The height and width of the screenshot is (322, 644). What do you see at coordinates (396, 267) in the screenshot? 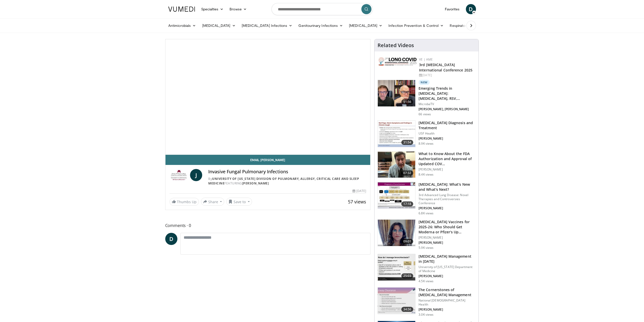
I see `img: 53fb3f4b-febe-4458-8f4d-b7e4c97c629c.150x105_q85_crop-smart_upscale.jpg` at bounding box center [396, 267].